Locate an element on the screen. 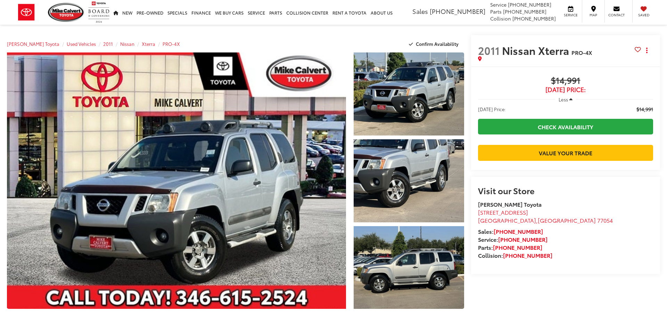 The width and height of the screenshot is (667, 329). span: 77054 is located at coordinates (605, 220).